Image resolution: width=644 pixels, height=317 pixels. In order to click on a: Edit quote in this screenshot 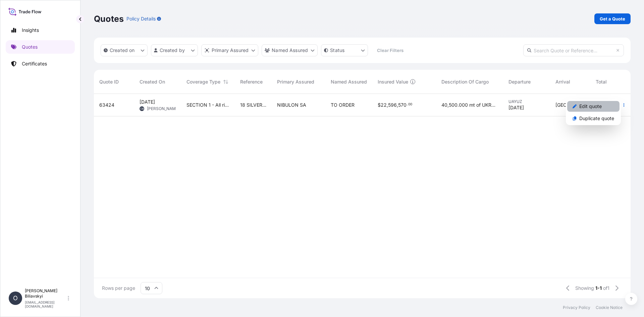, I will do `click(593, 106)`.